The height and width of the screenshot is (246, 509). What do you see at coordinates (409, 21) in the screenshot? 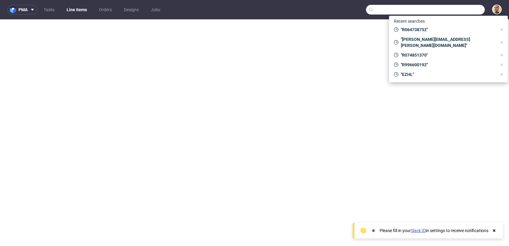
I see `span: Recent searches` at bounding box center [409, 21].